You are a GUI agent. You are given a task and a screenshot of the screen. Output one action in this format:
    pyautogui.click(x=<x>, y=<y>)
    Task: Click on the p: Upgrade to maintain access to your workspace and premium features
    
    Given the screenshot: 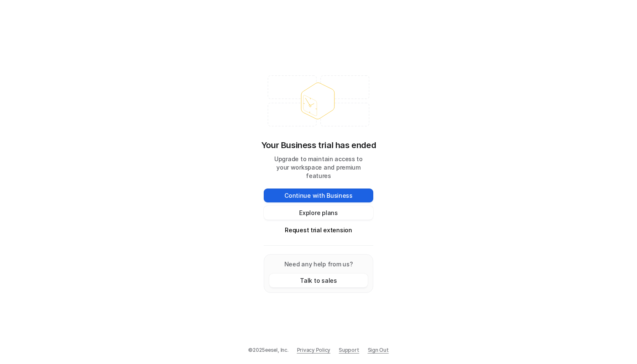 What is the action you would take?
    pyautogui.click(x=318, y=167)
    